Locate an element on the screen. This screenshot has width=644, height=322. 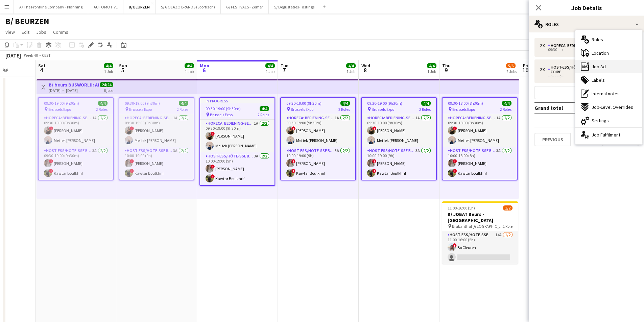
span: 5 is located at coordinates (123, 70).